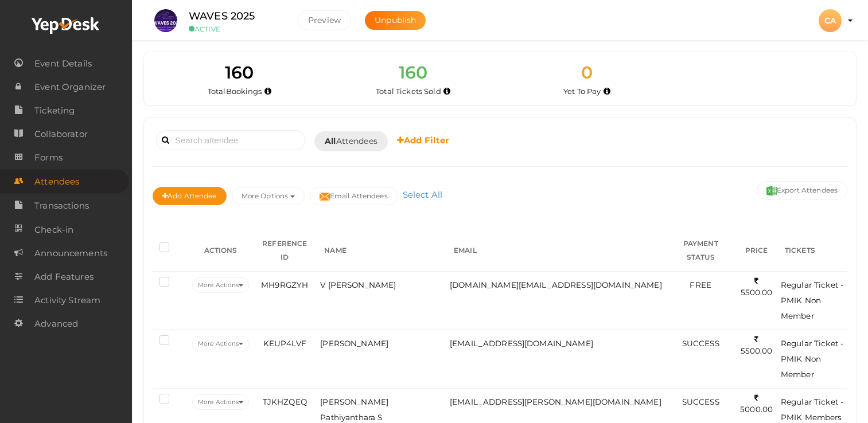  Describe the element at coordinates (70, 88) in the screenshot. I see `span: Event Organizer` at that location.